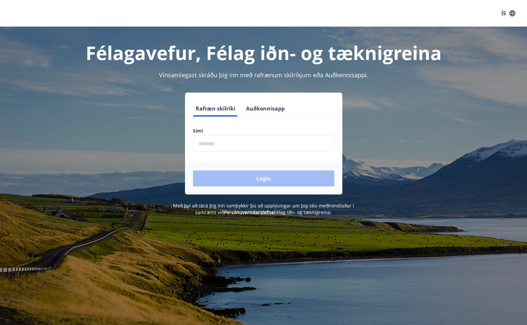  I want to click on span: Vinsamlegast skráðu þig inn með rafrænum skilríkjum eða Auðkennisappi., so click(264, 75).